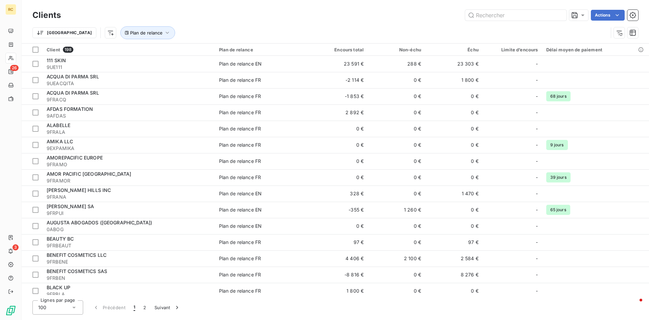  I want to click on span: 9FRALA, so click(129, 132).